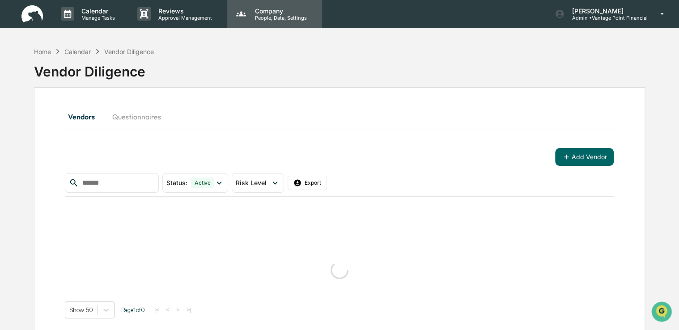 This screenshot has height=330, width=679. I want to click on p: People, Data, Settings, so click(280, 18).